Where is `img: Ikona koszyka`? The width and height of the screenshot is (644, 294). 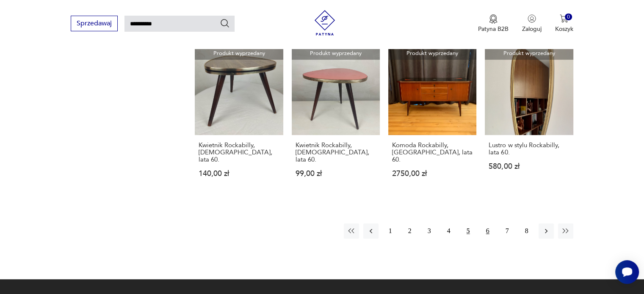 img: Ikona koszyka is located at coordinates (564, 19).